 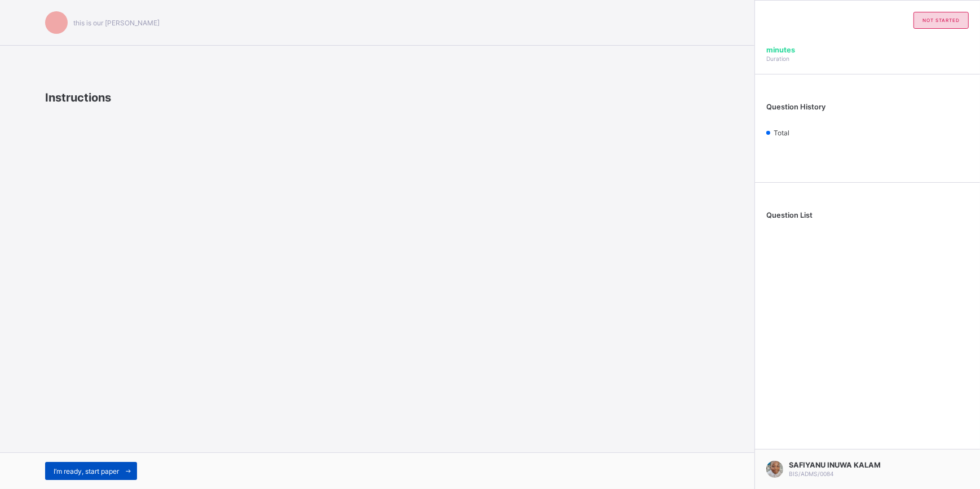 I want to click on span: BIS/ADMS/0084, so click(x=812, y=474).